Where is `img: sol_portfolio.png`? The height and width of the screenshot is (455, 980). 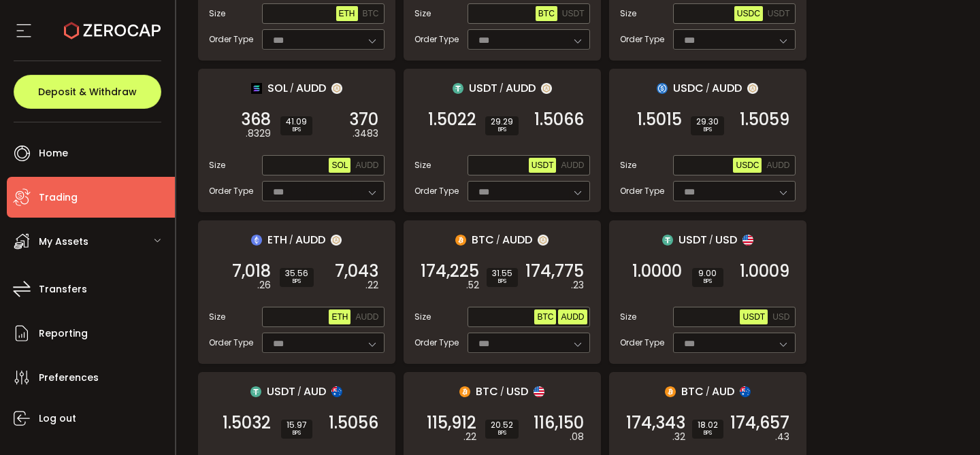 img: sol_portfolio.png is located at coordinates (257, 89).